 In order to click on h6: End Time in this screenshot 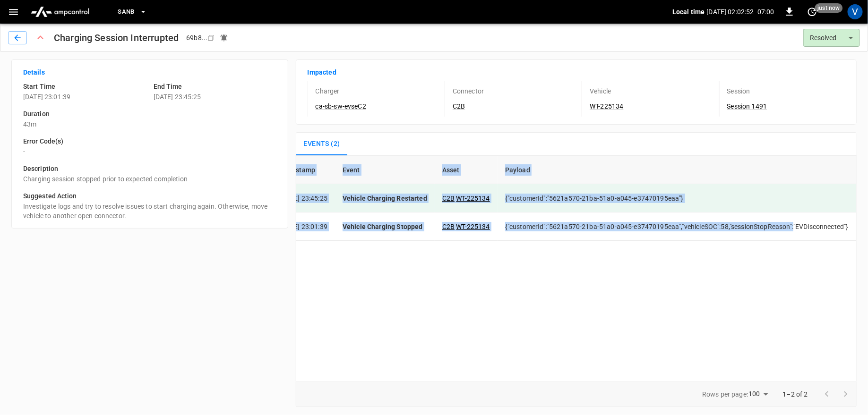, I will do `click(215, 87)`.